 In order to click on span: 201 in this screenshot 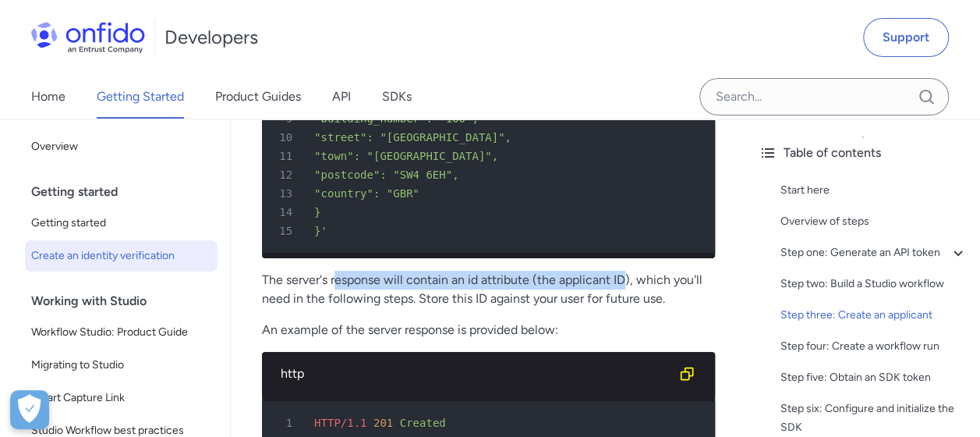, I will do `click(383, 423)`.